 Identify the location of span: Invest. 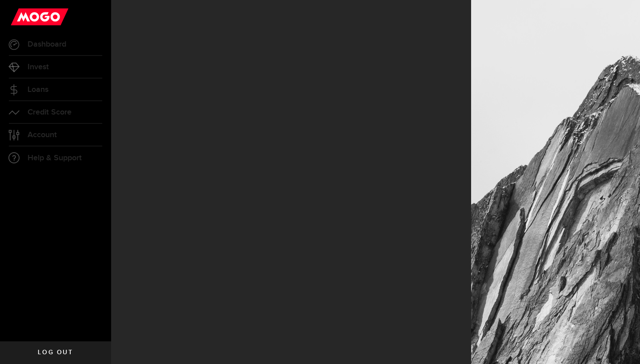
(39, 67).